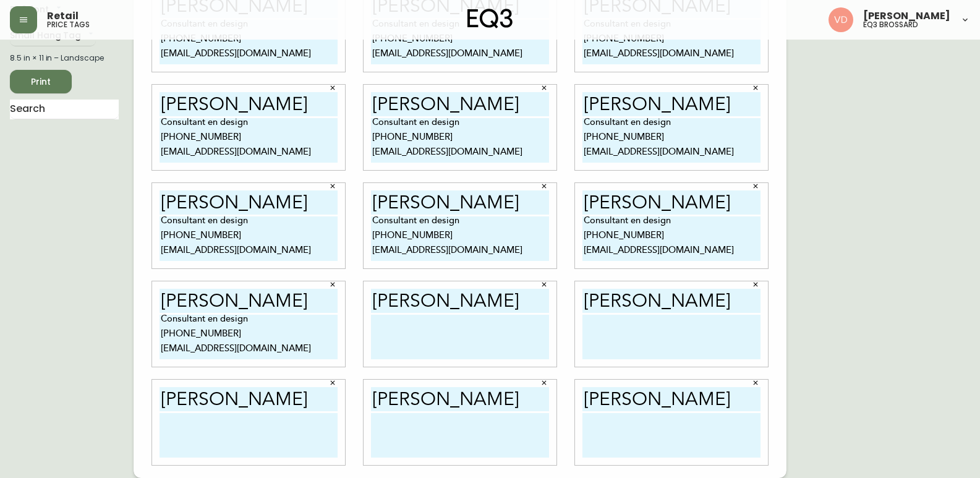  What do you see at coordinates (63, 16) in the screenshot?
I see `span: Retail` at bounding box center [63, 16].